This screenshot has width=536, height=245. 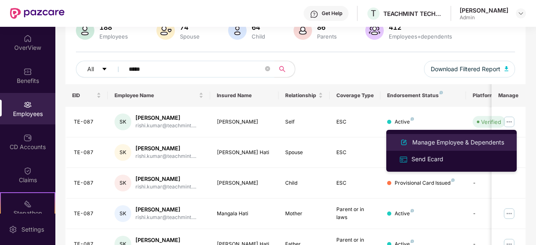 I want to click on div: 74, so click(x=190, y=27).